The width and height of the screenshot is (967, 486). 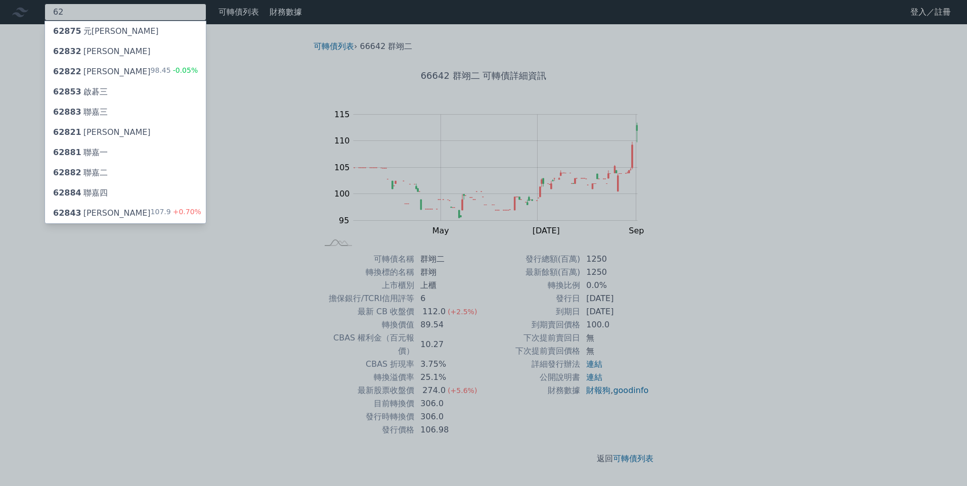 What do you see at coordinates (125, 153) in the screenshot?
I see `a: 62881聯嘉一` at bounding box center [125, 153].